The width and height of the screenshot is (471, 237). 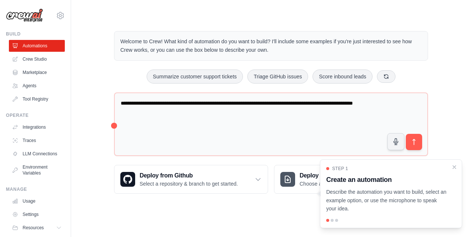 I want to click on div: Manage, so click(x=35, y=189).